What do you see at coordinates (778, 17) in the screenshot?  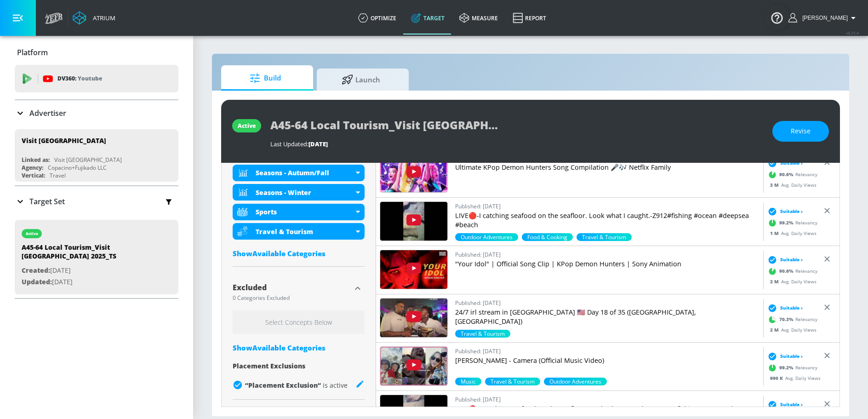 I see `button: Open Resource Center` at bounding box center [778, 17].